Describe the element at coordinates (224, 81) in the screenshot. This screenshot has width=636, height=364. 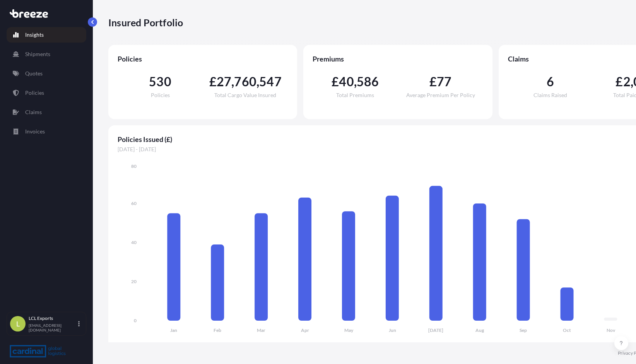
I see `span: 27` at that location.